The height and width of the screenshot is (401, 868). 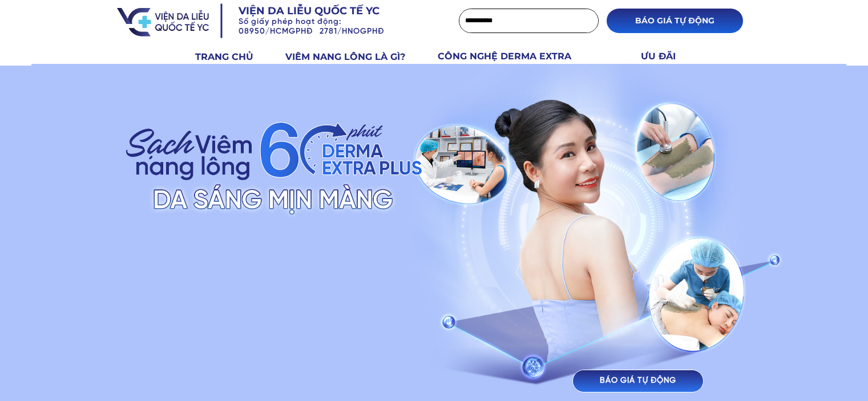 What do you see at coordinates (355, 57) in the screenshot?
I see `h3: VIÊM NANG LÔNG LÀ GÌ?` at bounding box center [355, 57].